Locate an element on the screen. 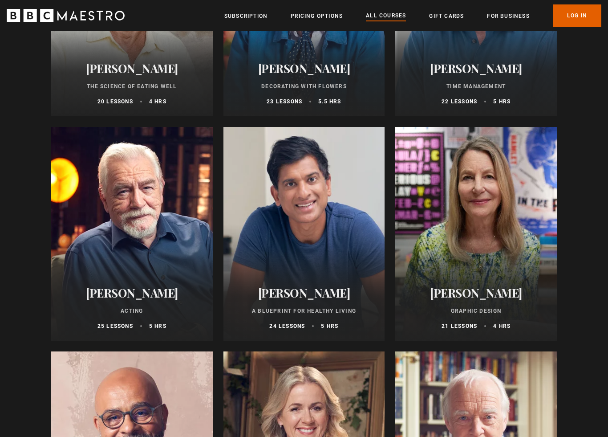 Image resolution: width=608 pixels, height=437 pixels. p: 20 lessons is located at coordinates (115, 102).